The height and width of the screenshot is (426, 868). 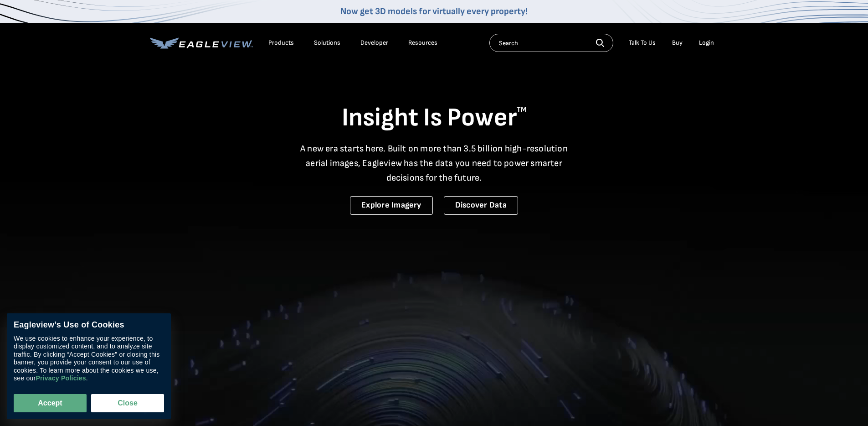 I want to click on h1: Insight Is Power, so click(x=434, y=118).